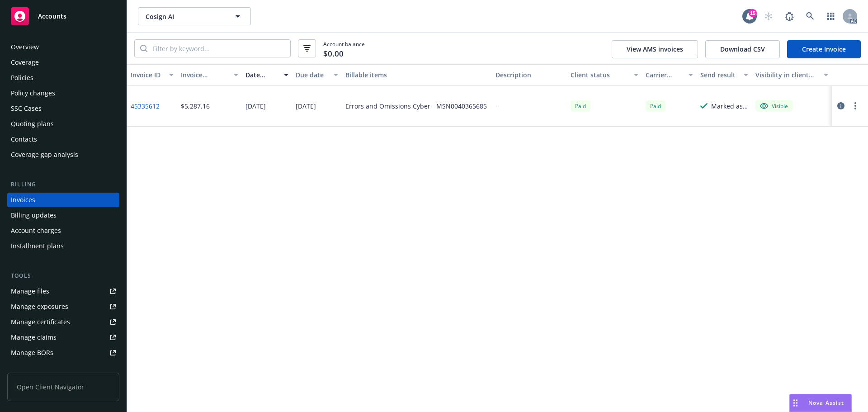  What do you see at coordinates (826, 403) in the screenshot?
I see `span: Nova Assist` at bounding box center [826, 403].